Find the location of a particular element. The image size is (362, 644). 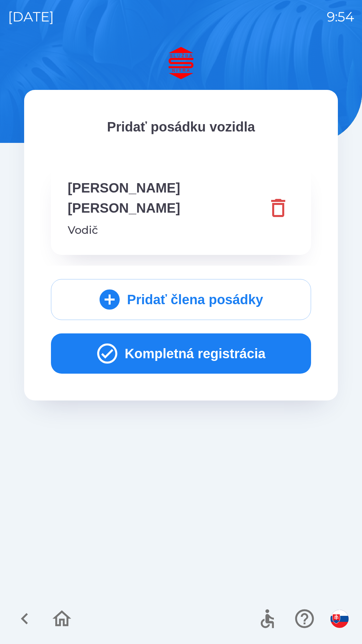

p: Pridať posádku vozidla is located at coordinates (181, 127).